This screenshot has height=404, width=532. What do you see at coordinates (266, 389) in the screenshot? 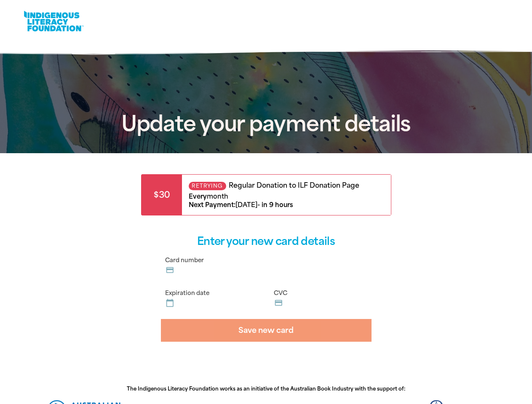
I see `span: The Indigenous Literacy Foundation works as an initiative of the Australian Book Industry with th...` at bounding box center [266, 389].